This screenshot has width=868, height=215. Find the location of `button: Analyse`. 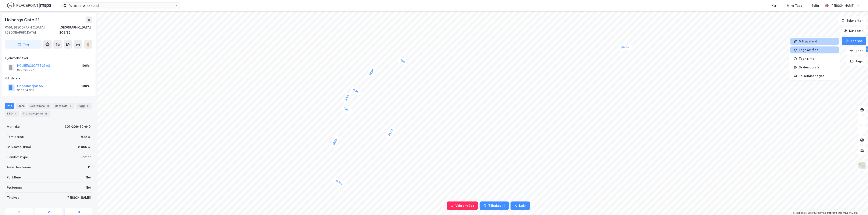

button: Analyse is located at coordinates (854, 41).